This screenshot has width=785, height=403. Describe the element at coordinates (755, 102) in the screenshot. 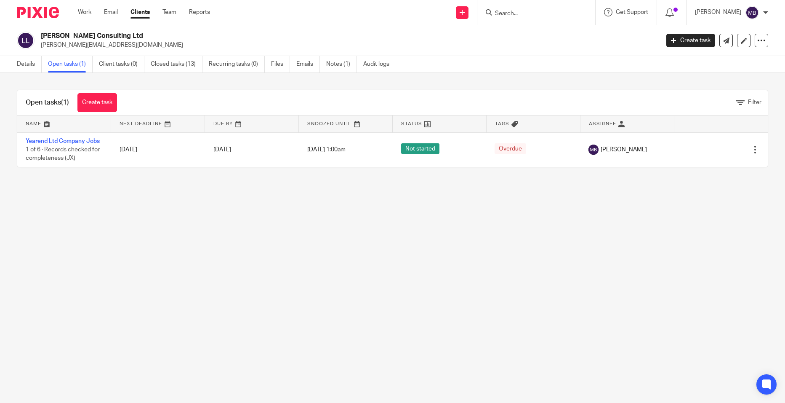

I see `span: Filter` at that location.